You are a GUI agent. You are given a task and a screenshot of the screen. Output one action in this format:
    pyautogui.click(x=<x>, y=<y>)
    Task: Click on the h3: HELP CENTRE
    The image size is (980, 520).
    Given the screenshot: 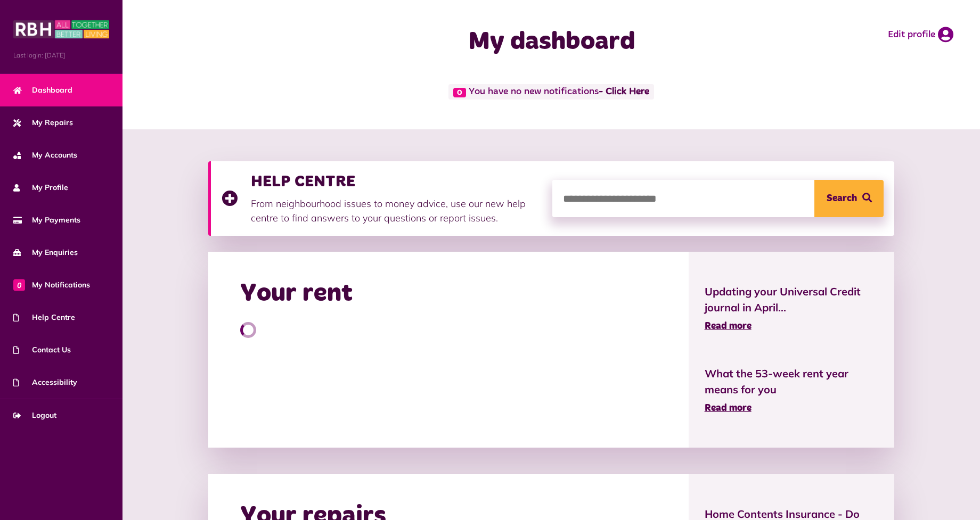 What is the action you would take?
    pyautogui.click(x=396, y=181)
    